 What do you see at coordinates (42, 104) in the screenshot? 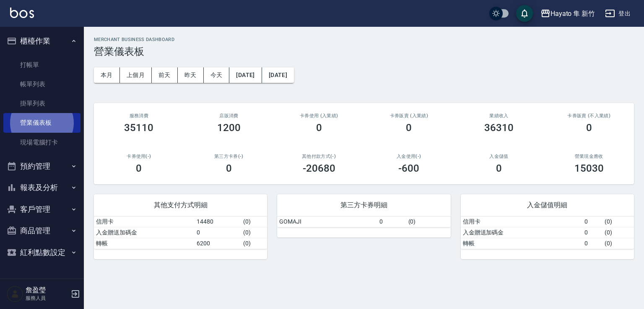
I see `a: 掛單列表` at bounding box center [42, 104].